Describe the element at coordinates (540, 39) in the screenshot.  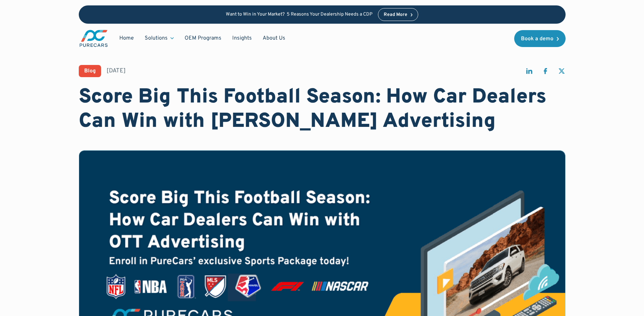
I see `a: Book a demo` at that location.